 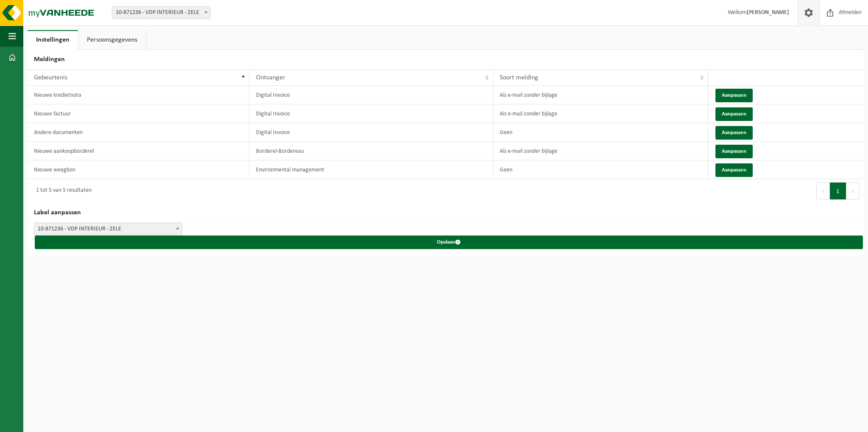 What do you see at coordinates (853, 191) in the screenshot?
I see `button: Next` at bounding box center [853, 191].